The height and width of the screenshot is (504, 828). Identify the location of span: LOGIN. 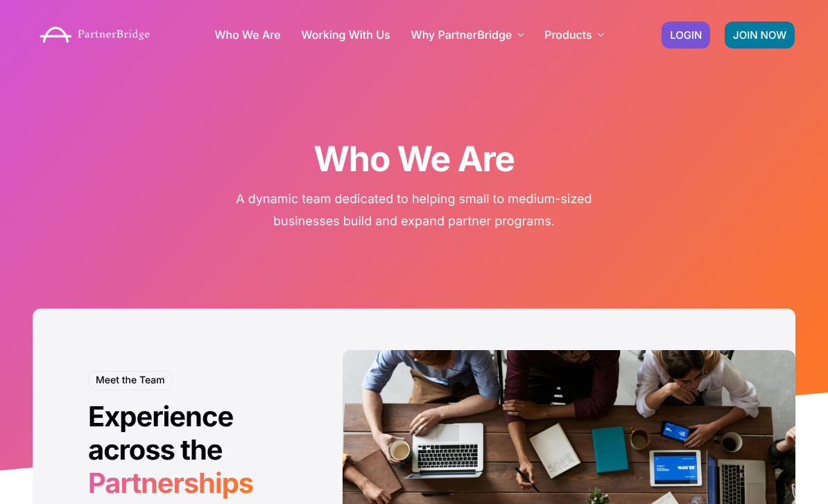
(686, 35).